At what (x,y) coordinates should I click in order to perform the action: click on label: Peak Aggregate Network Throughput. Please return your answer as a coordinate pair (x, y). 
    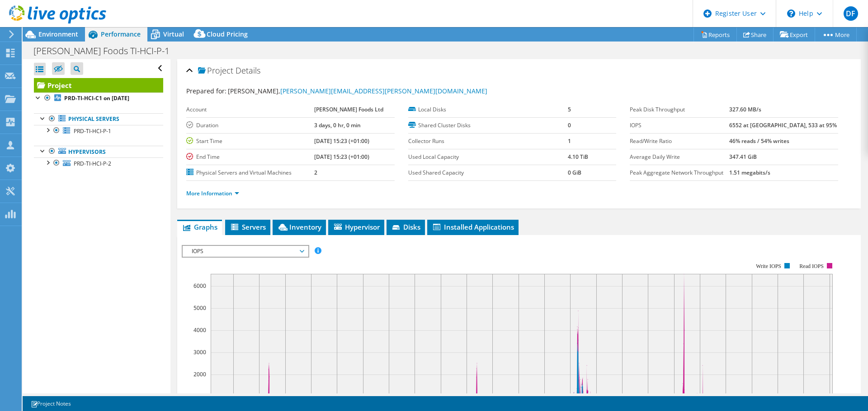
    Looking at the image, I should click on (679, 173).